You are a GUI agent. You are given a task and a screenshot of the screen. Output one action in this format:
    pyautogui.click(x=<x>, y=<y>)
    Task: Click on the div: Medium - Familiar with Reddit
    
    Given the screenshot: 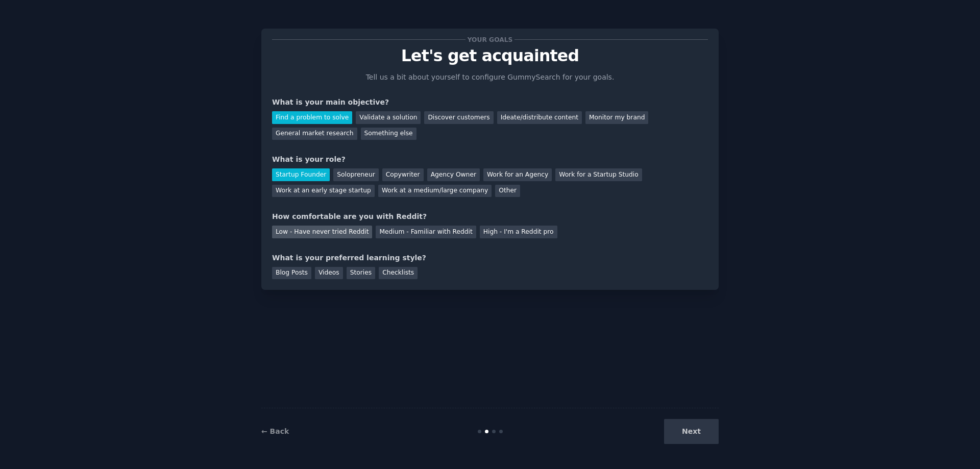 What is the action you would take?
    pyautogui.click(x=426, y=232)
    